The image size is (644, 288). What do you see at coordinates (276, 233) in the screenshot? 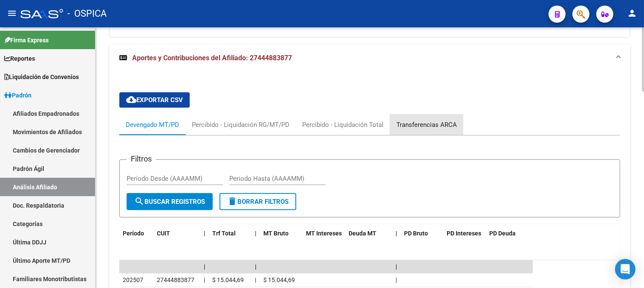
I see `span: MT Bruto` at bounding box center [276, 233].